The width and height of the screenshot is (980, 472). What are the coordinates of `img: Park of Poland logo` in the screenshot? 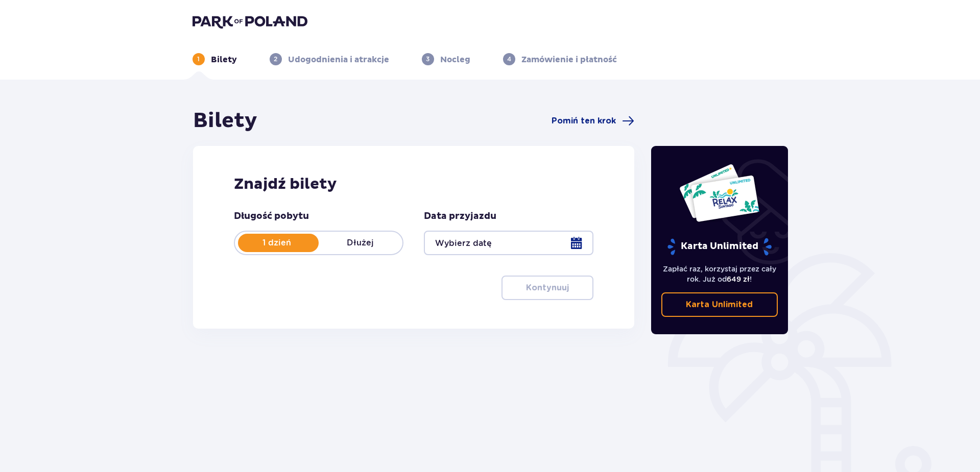 It's located at (250, 21).